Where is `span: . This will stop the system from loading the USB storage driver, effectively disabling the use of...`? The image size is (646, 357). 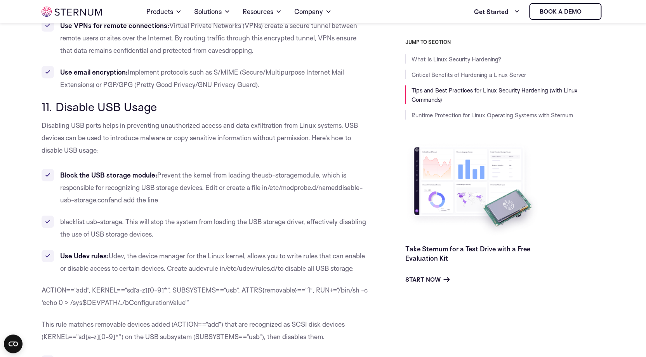
span: . This will stop the system from loading the USB storage driver, effectively disabling the use of... is located at coordinates (213, 227).